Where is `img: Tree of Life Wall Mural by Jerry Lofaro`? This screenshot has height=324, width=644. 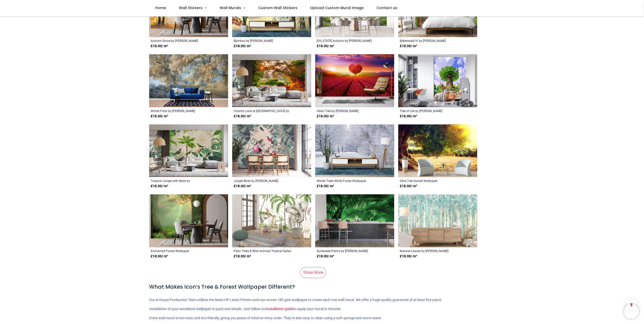
img: Tree of Life Wall Mural by Jerry Lofaro is located at coordinates (437, 81).